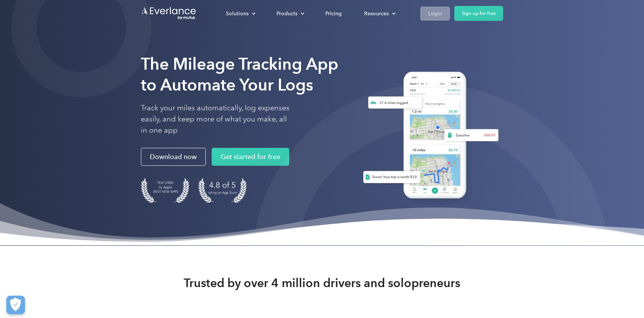  Describe the element at coordinates (333, 13) in the screenshot. I see `a: Pricing` at that location.